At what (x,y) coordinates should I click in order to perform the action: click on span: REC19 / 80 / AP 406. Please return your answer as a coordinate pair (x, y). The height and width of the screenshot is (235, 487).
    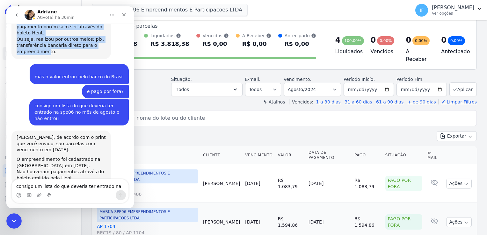
    Looking at the image, I should click on (147, 194).